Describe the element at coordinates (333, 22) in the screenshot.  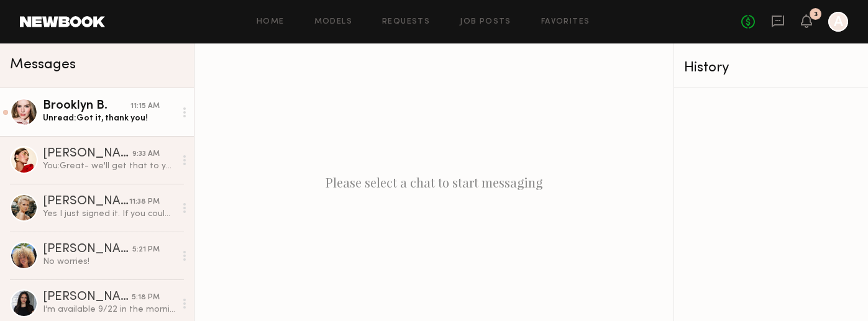
I see `a: Models` at that location.